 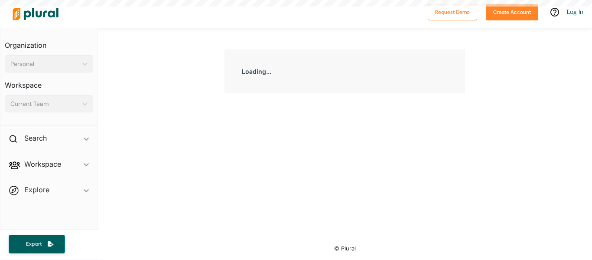 What do you see at coordinates (345, 71) in the screenshot?
I see `div: Loading...` at bounding box center [345, 71].